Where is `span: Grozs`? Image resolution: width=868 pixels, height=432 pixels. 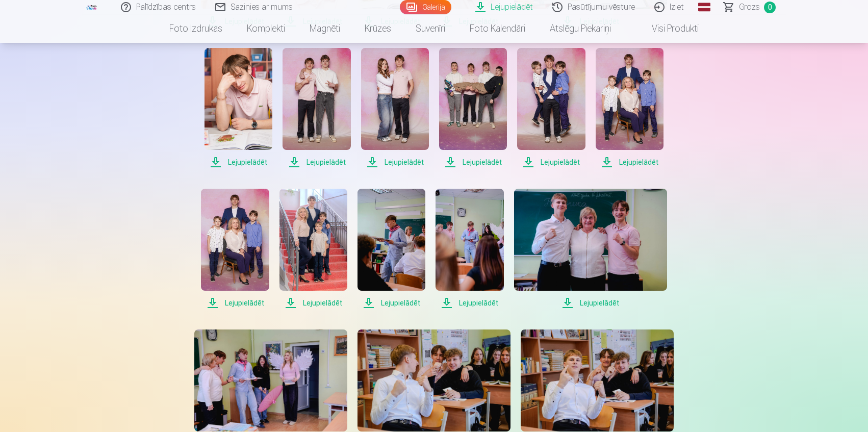 span: Grozs is located at coordinates (750, 7).